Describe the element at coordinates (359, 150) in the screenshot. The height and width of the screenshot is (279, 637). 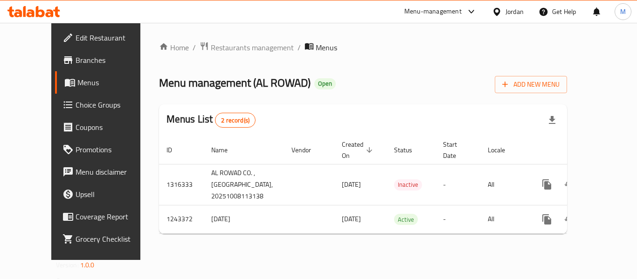
I see `span: Created On` at that location.